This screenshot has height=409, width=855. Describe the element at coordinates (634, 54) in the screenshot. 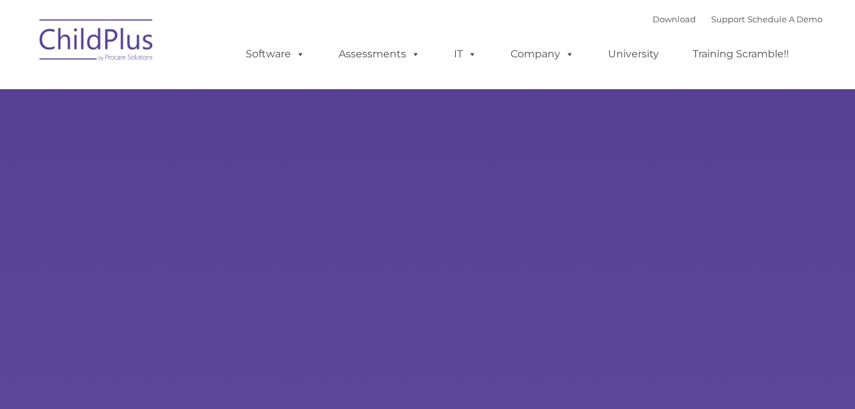

I see `a: University` at that location.